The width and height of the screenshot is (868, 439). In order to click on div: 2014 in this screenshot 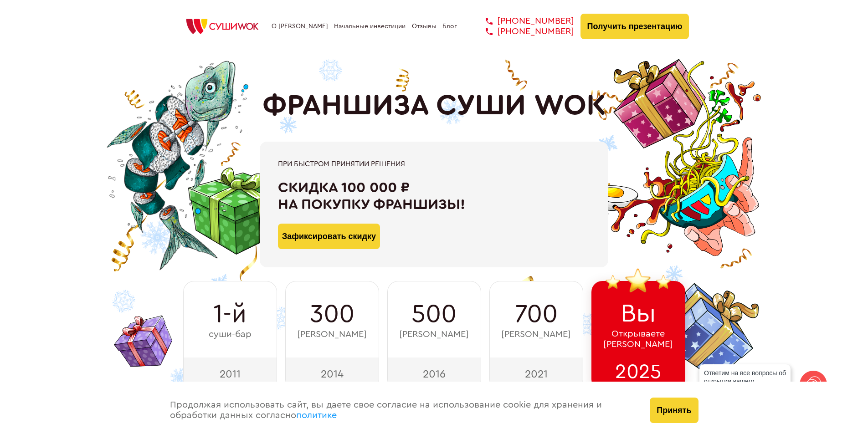, I will do `click(332, 374)`.